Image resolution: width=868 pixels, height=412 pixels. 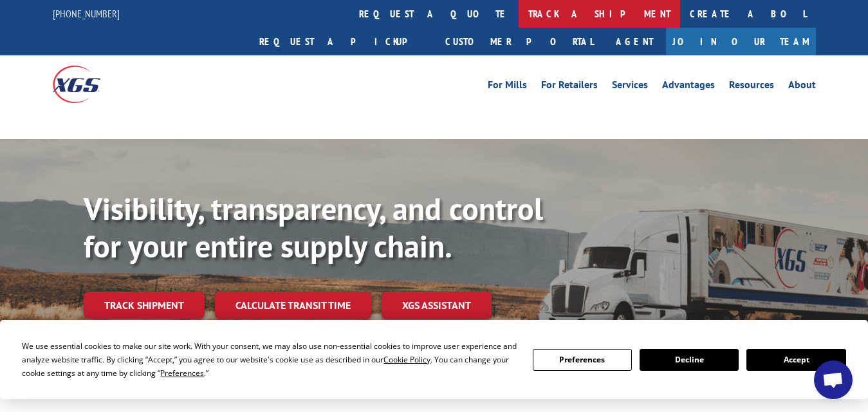 I want to click on a: Resources, so click(x=752, y=87).